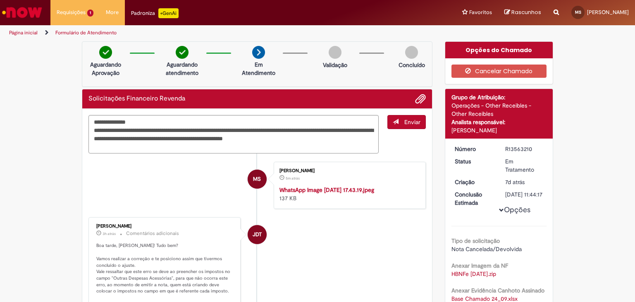 The width and height of the screenshot is (635, 302). Describe the element at coordinates (293, 178) in the screenshot. I see `span: 5m atrás` at that location.